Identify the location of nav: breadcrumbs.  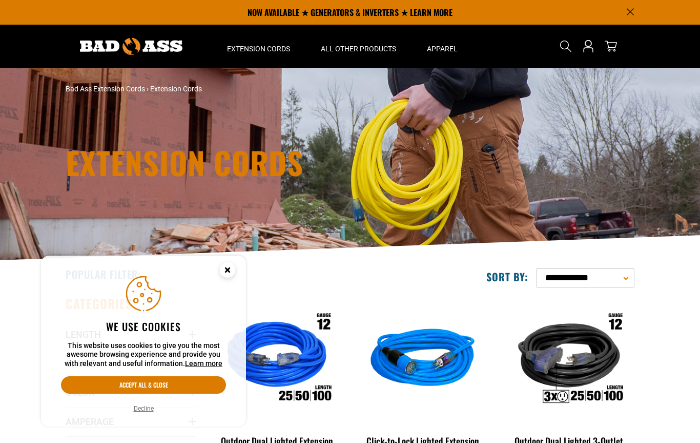
(253, 89).